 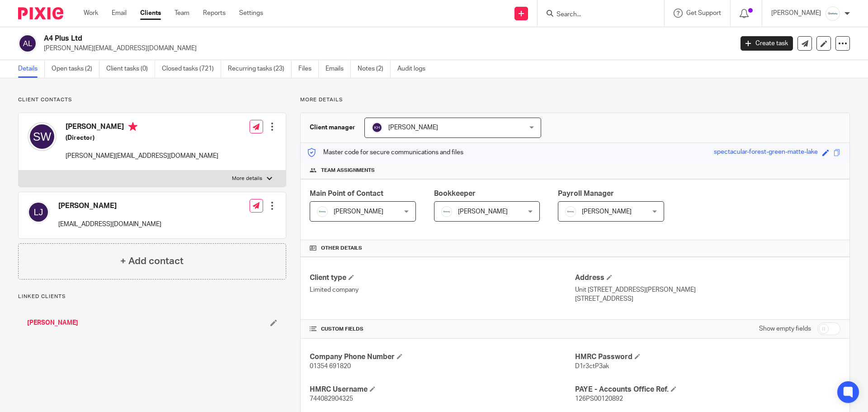 I want to click on a: Files, so click(x=308, y=69).